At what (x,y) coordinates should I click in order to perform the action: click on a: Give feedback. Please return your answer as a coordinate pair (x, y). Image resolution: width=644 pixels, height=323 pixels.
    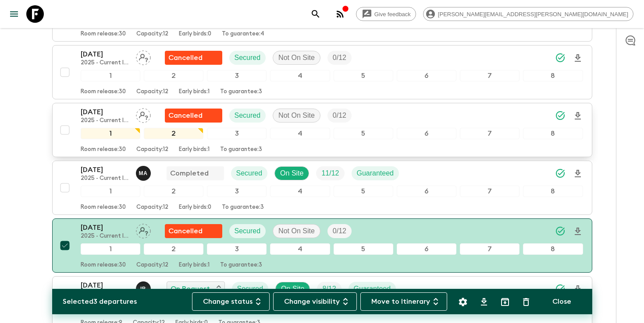
    Looking at the image, I should click on (385, 14).